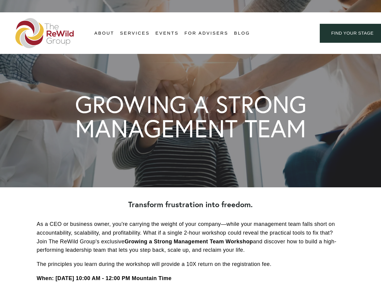  I want to click on a: Blog, so click(242, 33).